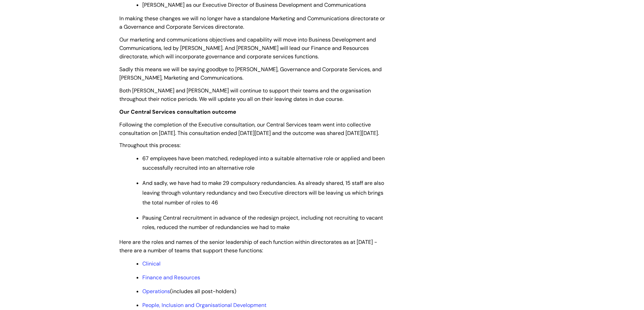 The height and width of the screenshot is (310, 644). I want to click on span: Following the completion of the Executive consultation, our Central Services team went into colle..., so click(249, 129).